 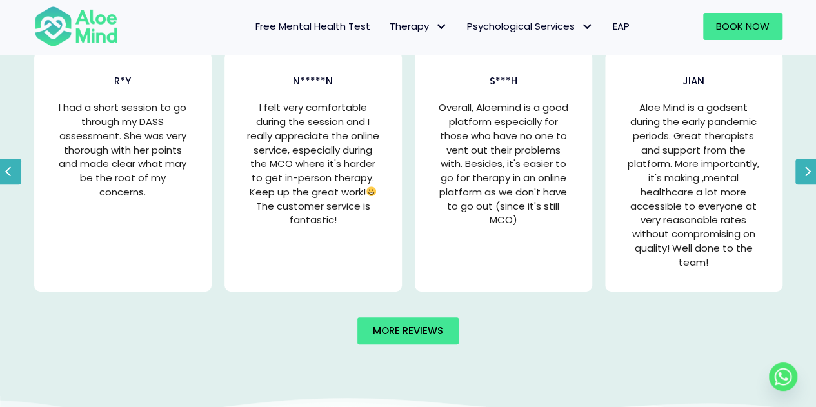 I want to click on div: Testimonial 4 of 6, so click(x=503, y=172).